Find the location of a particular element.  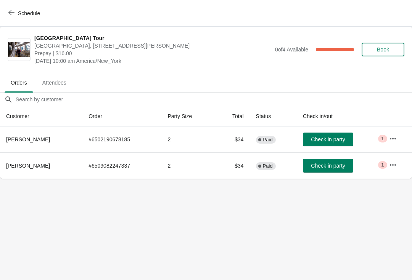

input: Search by customer is located at coordinates (214, 100).